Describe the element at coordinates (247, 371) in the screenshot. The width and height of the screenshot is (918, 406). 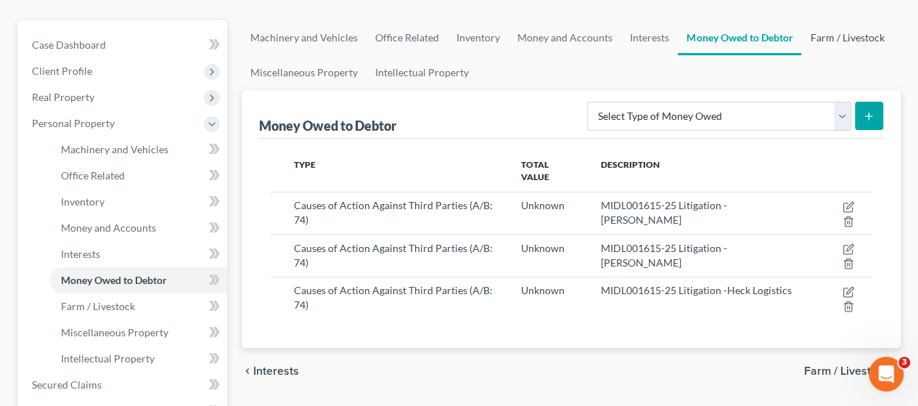
I see `i: chevron_left` at that location.